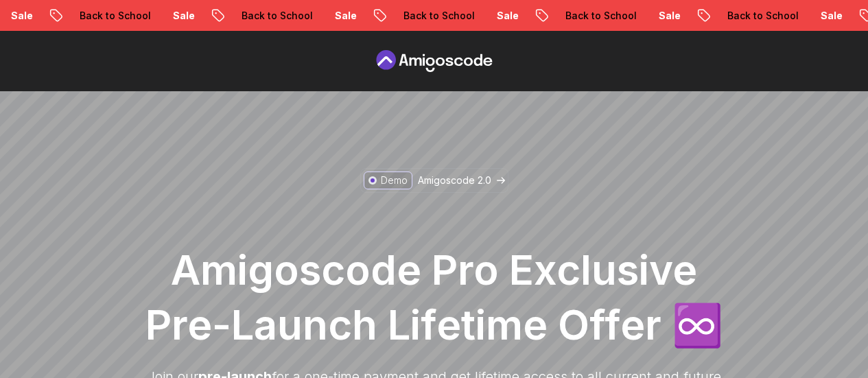 The height and width of the screenshot is (378, 868). What do you see at coordinates (434, 297) in the screenshot?
I see `h1: Amigoscode Pro Exclusive Pre-Launch Lifetime Offer ♾️` at bounding box center [434, 297].